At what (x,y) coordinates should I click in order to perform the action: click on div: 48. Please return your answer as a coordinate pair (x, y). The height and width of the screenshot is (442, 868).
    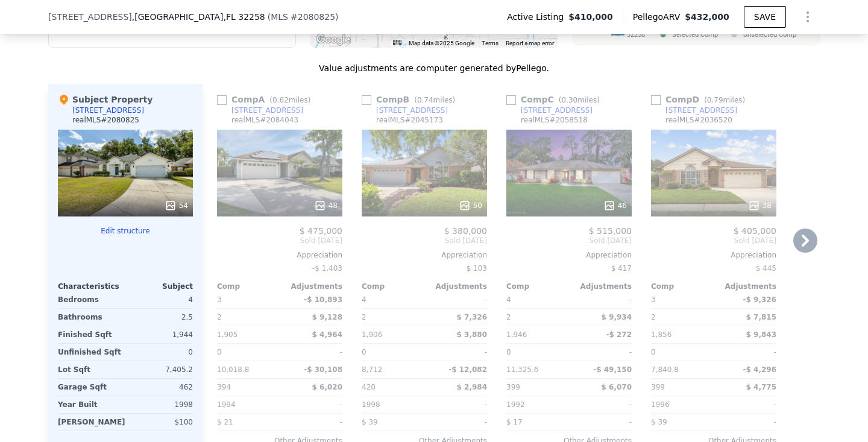
    Looking at the image, I should click on (325, 206).